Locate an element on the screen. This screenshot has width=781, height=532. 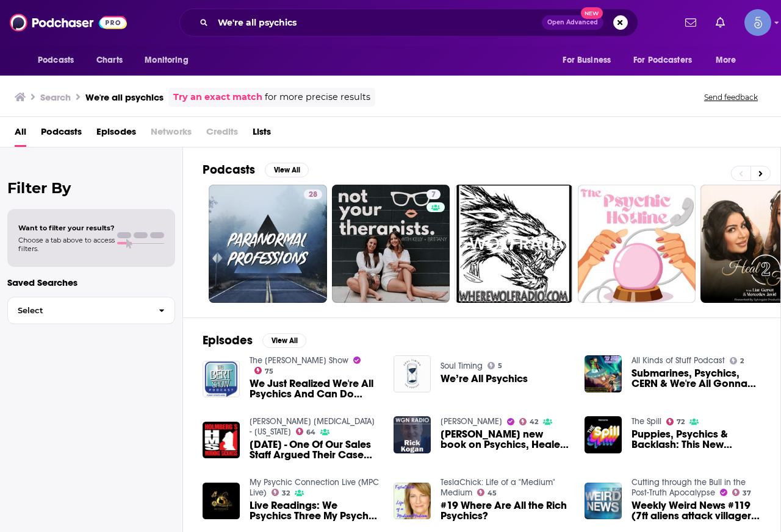
button: Send feedback is located at coordinates (730, 97).